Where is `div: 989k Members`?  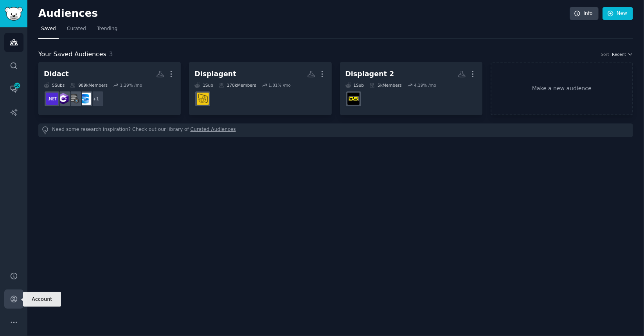
div: 989k Members is located at coordinates (88, 85).